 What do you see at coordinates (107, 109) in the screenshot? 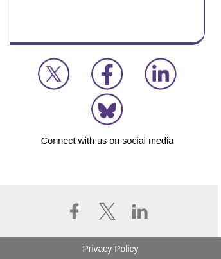
I see `img: Join us on Bluesky` at bounding box center [107, 109].